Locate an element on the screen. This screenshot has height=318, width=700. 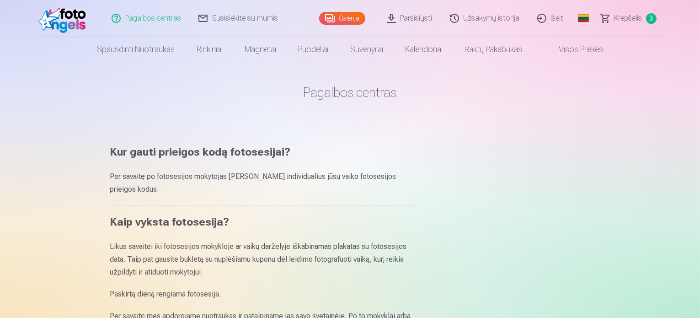
a: Spausdinti nuotraukas is located at coordinates (136, 49).